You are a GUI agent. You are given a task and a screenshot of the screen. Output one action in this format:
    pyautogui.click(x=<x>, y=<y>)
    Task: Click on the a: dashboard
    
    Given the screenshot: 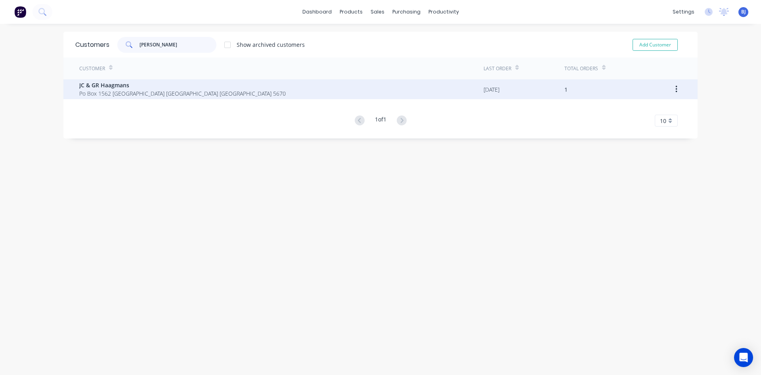 What is the action you would take?
    pyautogui.click(x=317, y=12)
    